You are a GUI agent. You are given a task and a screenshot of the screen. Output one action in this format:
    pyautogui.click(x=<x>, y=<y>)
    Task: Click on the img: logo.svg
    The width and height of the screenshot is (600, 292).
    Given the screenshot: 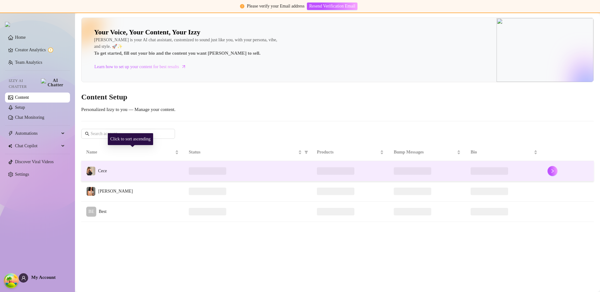 What is the action you would take?
    pyautogui.click(x=7, y=24)
    